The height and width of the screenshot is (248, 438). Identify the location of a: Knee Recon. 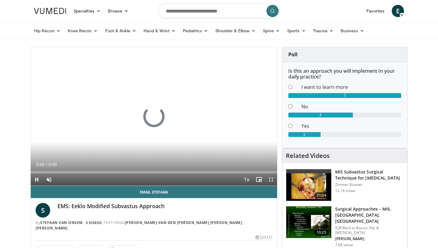
(83, 31).